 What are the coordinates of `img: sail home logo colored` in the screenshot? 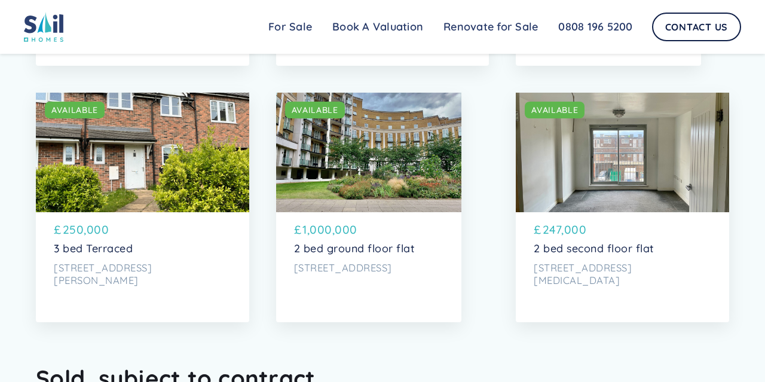 It's located at (44, 27).